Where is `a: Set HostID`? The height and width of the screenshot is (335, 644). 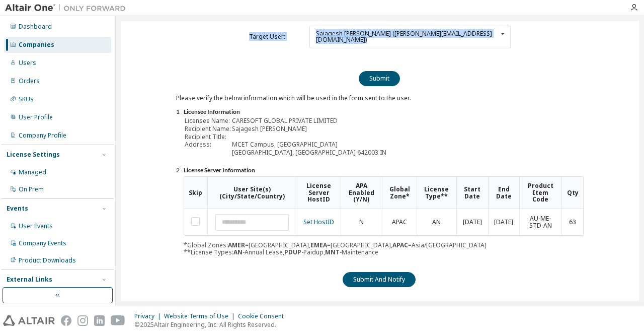 a: Set HostID is located at coordinates (319, 222).